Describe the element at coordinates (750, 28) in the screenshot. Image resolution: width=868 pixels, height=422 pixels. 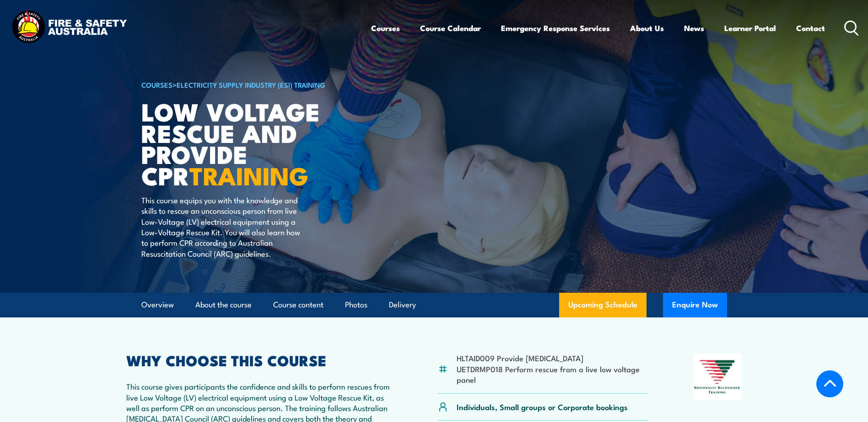
I see `a: Learner Portal` at that location.